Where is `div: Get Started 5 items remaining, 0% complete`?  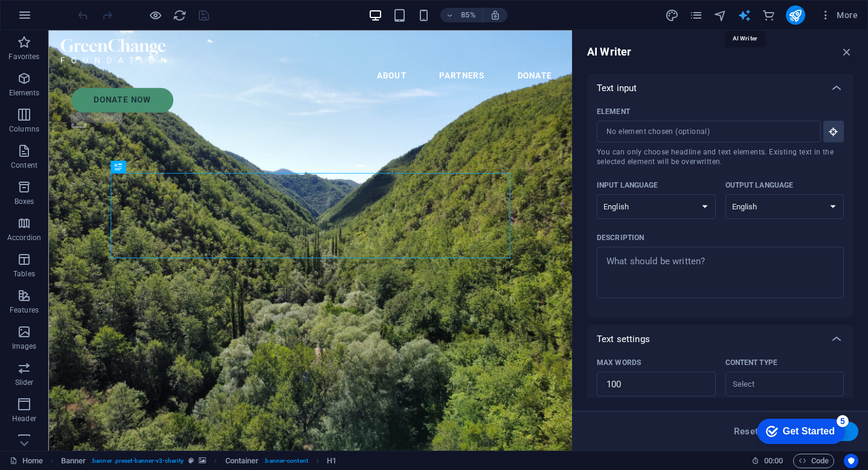 div: Get Started 5 items remaining, 0% complete is located at coordinates (54, 19).